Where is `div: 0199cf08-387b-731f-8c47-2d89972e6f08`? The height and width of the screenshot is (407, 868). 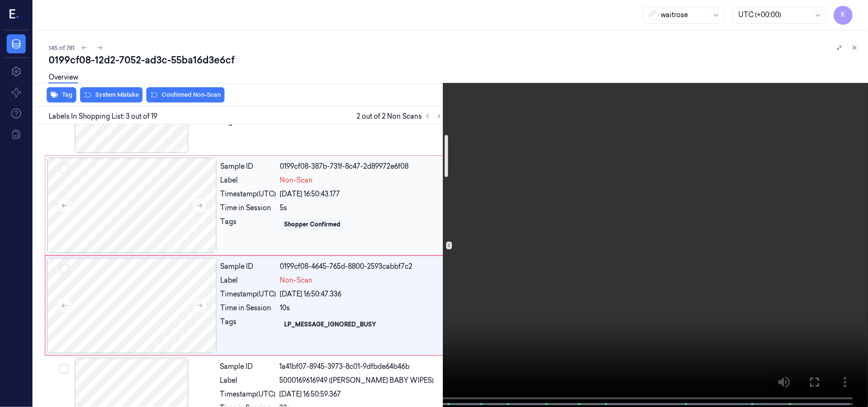
div: 0199cf08-387b-731f-8c47-2d89972e6f08 is located at coordinates (361, 166).